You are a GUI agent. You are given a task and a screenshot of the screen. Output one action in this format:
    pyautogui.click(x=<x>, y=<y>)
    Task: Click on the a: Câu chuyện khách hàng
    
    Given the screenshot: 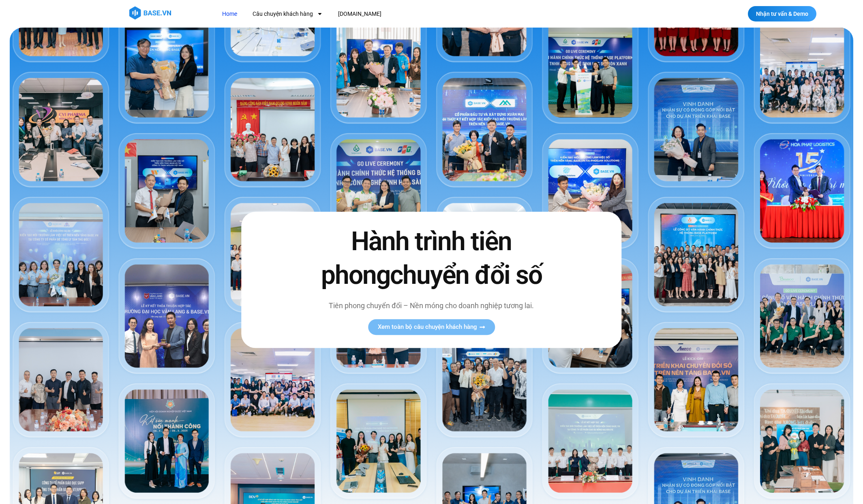 What is the action you would take?
    pyautogui.click(x=287, y=14)
    